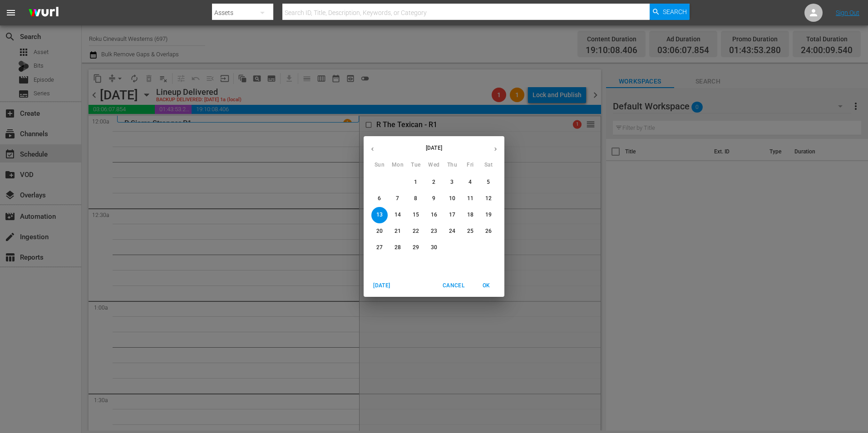  What do you see at coordinates (452, 182) in the screenshot?
I see `button: 3` at bounding box center [452, 182].